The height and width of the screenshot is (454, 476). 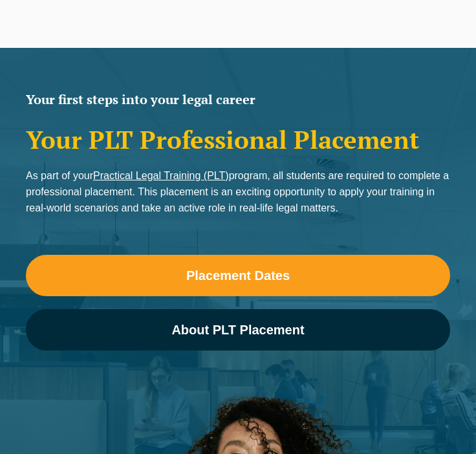 I want to click on a: About PLT Placement, so click(x=238, y=330).